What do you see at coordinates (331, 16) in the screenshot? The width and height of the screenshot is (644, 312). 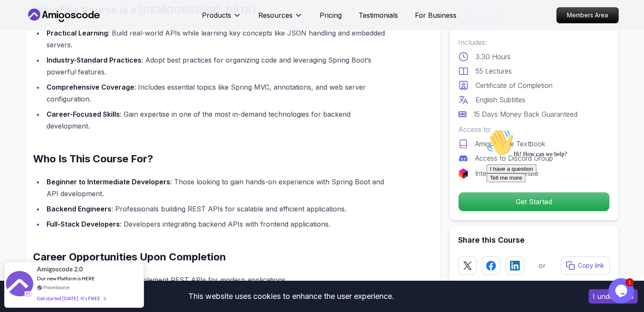 I see `a: Pricing` at bounding box center [331, 16].